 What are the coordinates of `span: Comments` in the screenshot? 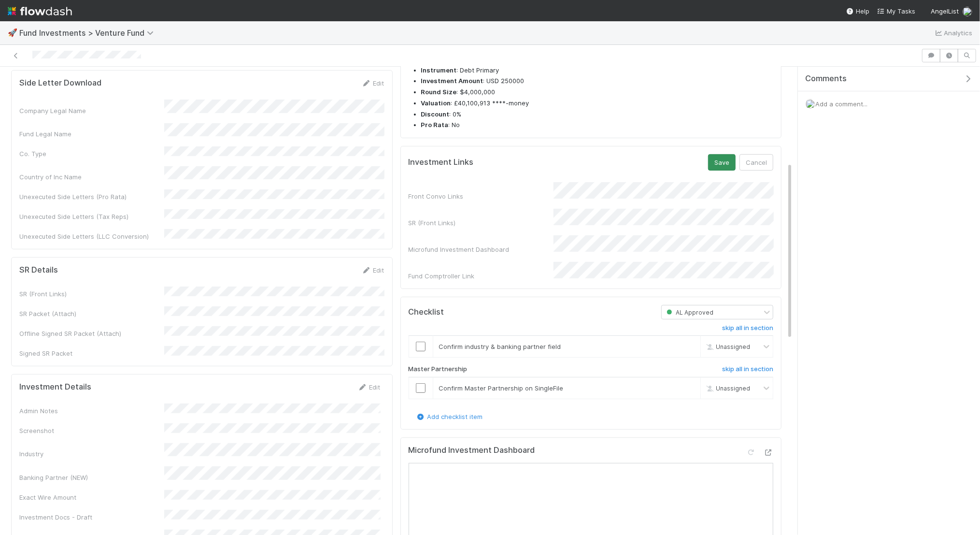 It's located at (826, 79).